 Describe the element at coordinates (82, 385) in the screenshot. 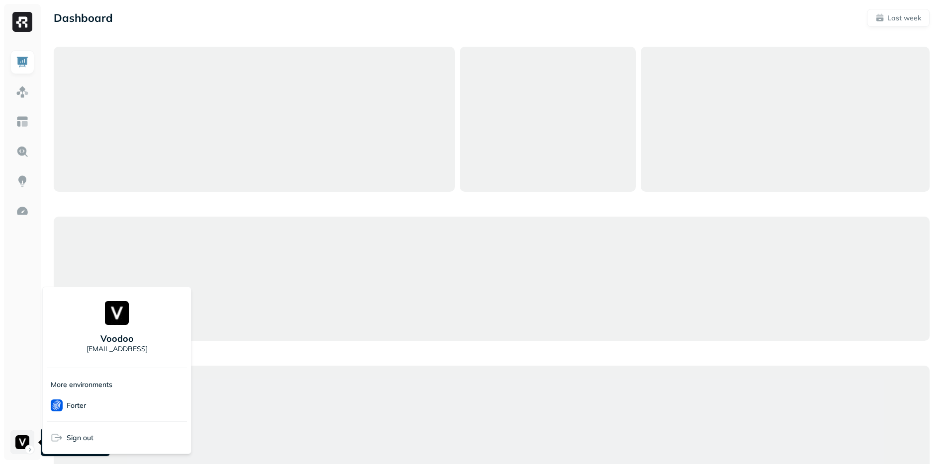

I see `p: More environments` at that location.